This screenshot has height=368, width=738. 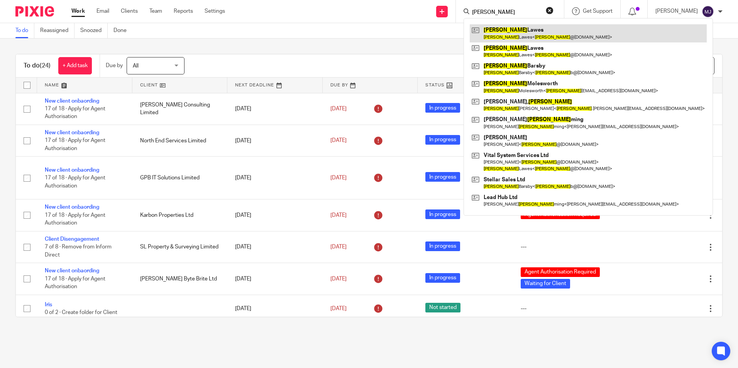 What do you see at coordinates (214, 11) in the screenshot?
I see `a: Settings` at bounding box center [214, 11].